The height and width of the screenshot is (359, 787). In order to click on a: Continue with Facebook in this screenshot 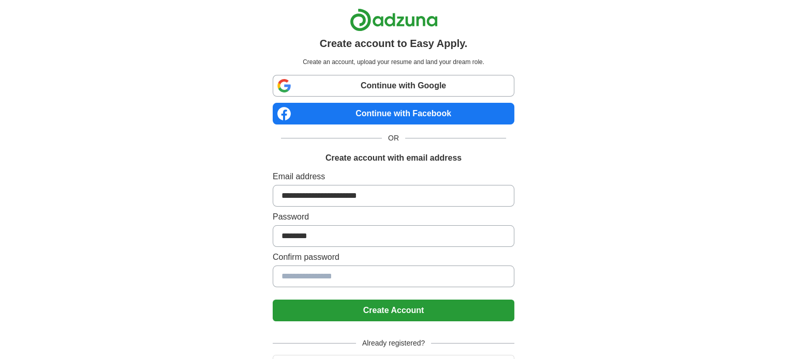, I will do `click(393, 114)`.